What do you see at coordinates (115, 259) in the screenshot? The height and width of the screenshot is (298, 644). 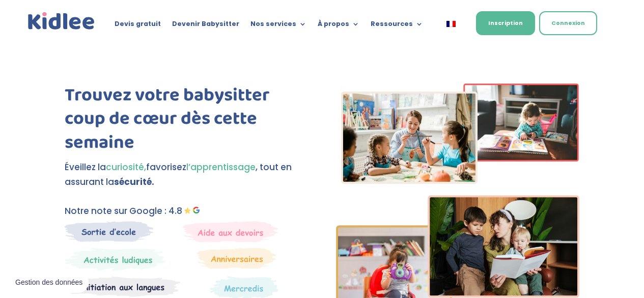 I see `img: Mercredi` at bounding box center [115, 259].